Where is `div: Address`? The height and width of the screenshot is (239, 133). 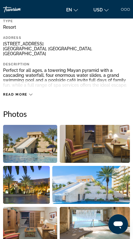 div: Address is located at coordinates (59, 38).